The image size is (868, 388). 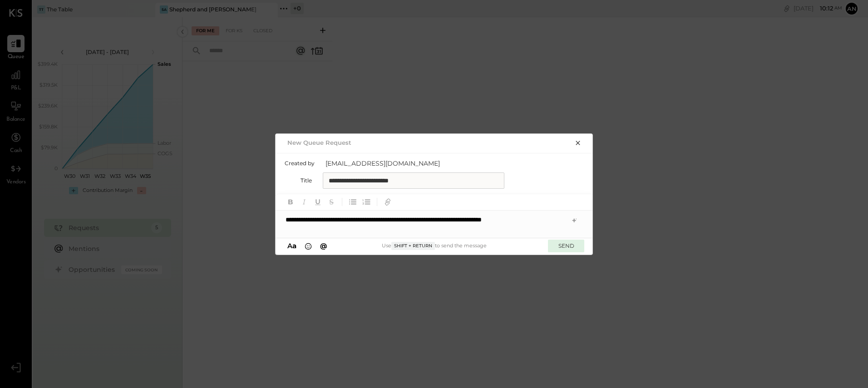 I want to click on label: Title, so click(x=298, y=180).